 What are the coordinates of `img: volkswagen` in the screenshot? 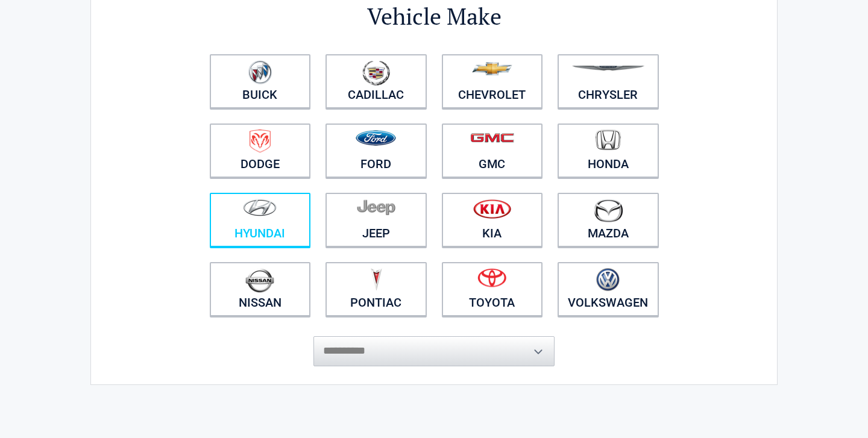 It's located at (607, 280).